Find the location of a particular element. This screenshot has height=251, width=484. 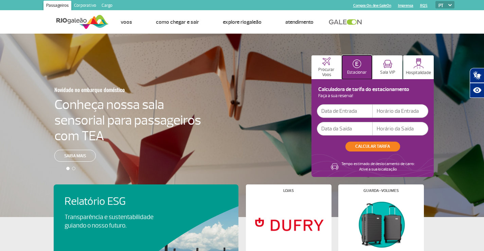

p: Estacionar is located at coordinates (357, 72).